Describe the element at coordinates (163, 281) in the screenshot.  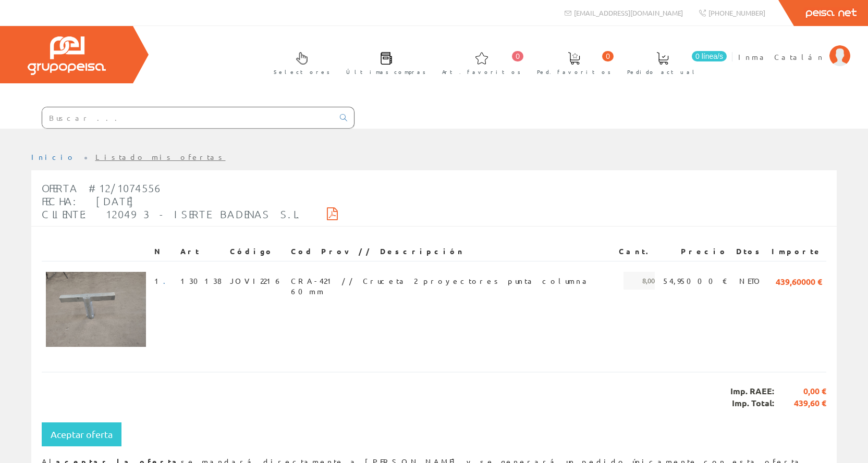
I see `span: 1` at that location.